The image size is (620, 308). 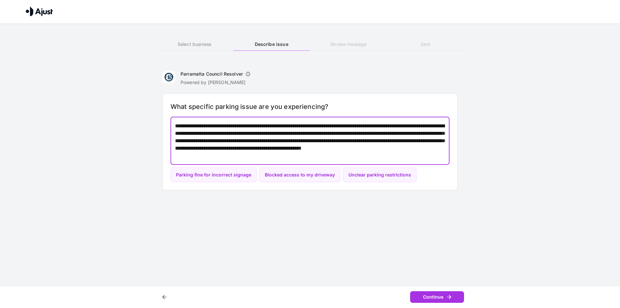 What do you see at coordinates (437, 297) in the screenshot?
I see `button: Continue` at bounding box center [437, 297].